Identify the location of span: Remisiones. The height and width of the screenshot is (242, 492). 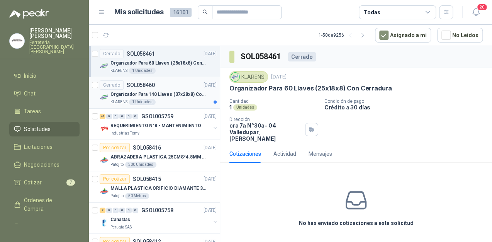
(38, 226).